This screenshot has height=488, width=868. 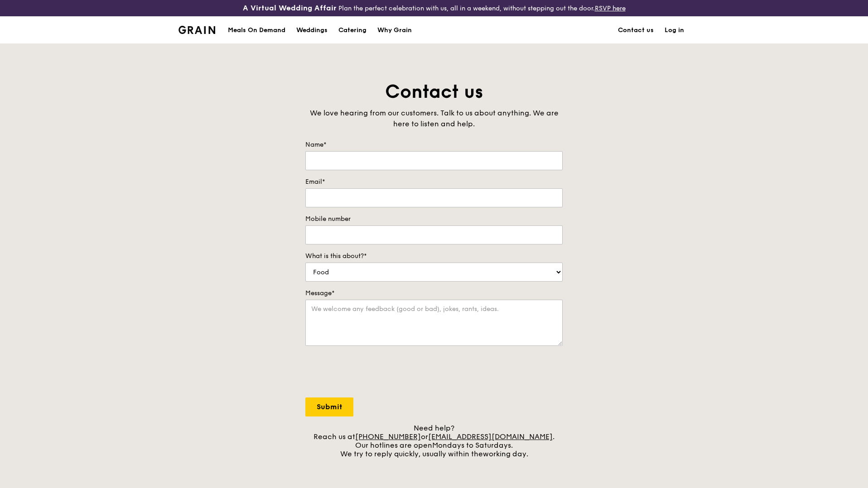 I want to click on div: Weddings, so click(x=312, y=30).